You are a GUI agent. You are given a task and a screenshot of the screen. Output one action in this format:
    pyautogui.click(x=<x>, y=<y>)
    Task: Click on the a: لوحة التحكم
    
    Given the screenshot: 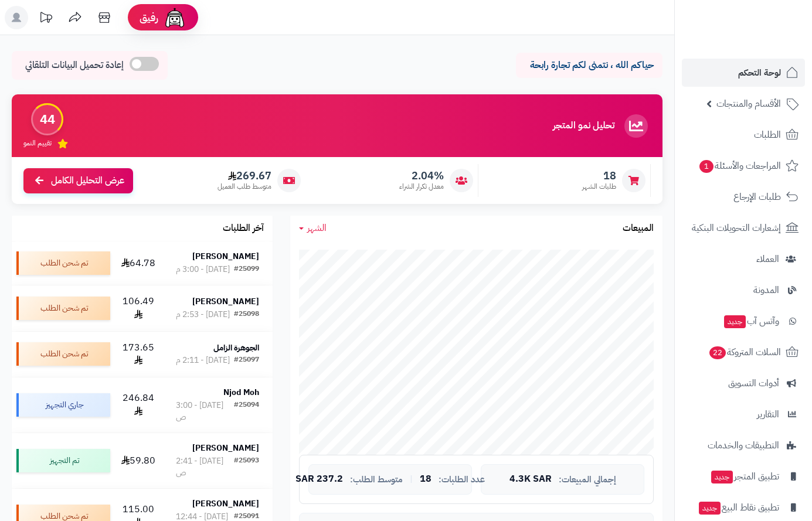 What is the action you would take?
    pyautogui.click(x=744, y=73)
    